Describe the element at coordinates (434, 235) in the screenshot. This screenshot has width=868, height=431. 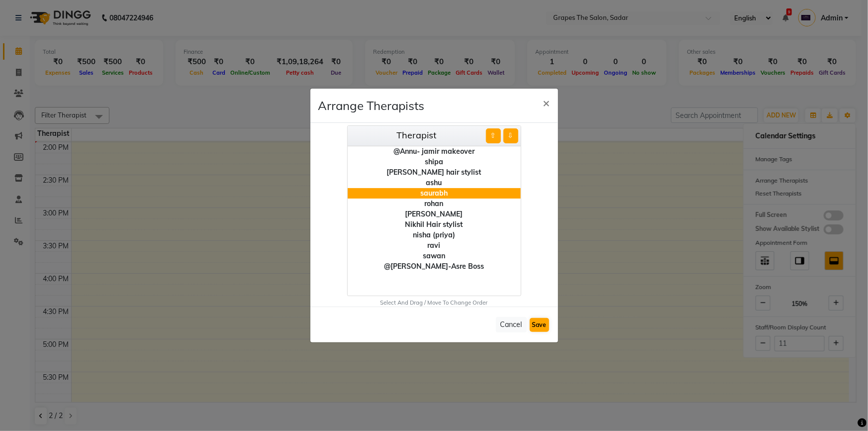
I see `div: nisha (priya)` at that location.